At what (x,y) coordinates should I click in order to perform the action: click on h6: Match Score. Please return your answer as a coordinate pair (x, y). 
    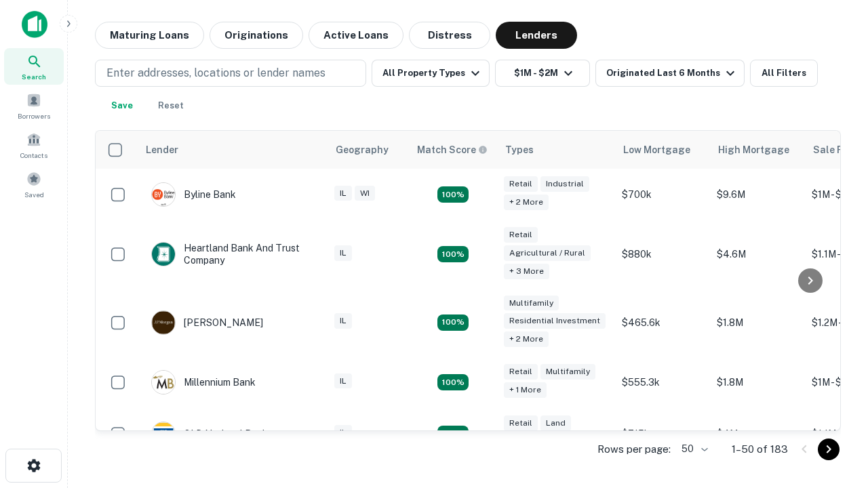
    Looking at the image, I should click on (451, 150).